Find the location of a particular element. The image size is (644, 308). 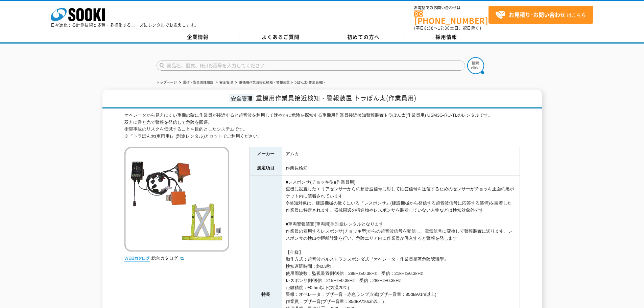

a: 初めての方へ is located at coordinates (363, 38).